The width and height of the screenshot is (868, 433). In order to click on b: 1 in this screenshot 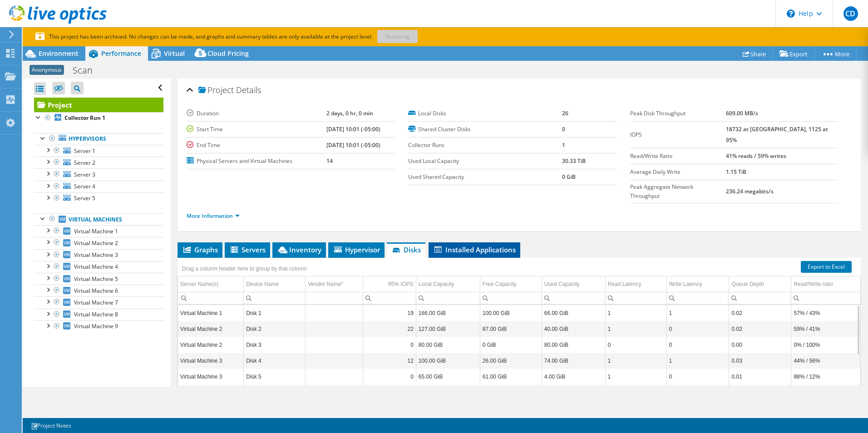, I will do `click(563, 145)`.